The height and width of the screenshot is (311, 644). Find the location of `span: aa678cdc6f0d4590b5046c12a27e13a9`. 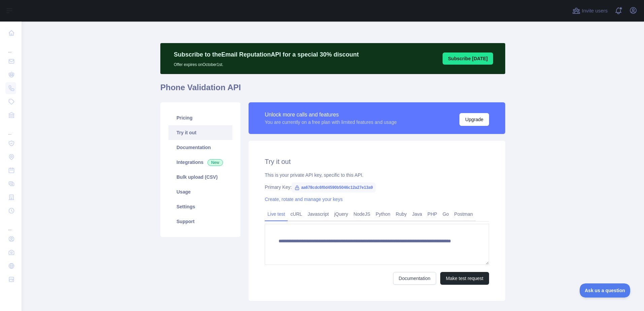

span: aa678cdc6f0d4590b5046c12a27e13a9 is located at coordinates (333, 187).